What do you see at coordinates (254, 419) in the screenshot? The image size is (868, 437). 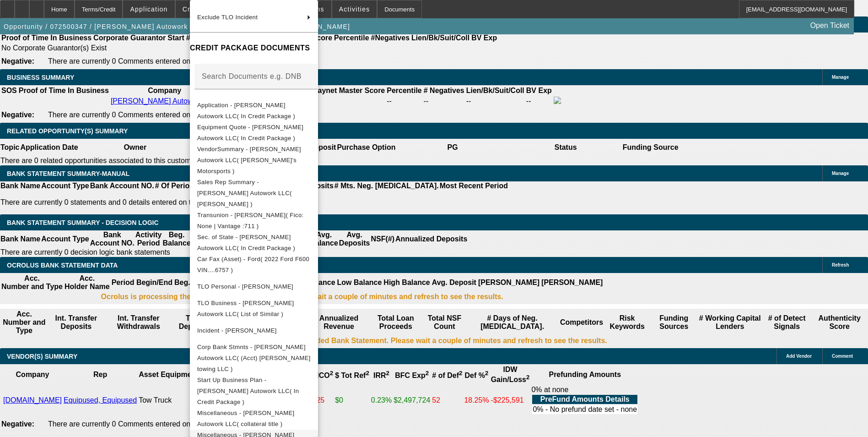 I see `button: Miscellaneous - Jaimes Autowork LLC( collateral title )` at bounding box center [254, 419].